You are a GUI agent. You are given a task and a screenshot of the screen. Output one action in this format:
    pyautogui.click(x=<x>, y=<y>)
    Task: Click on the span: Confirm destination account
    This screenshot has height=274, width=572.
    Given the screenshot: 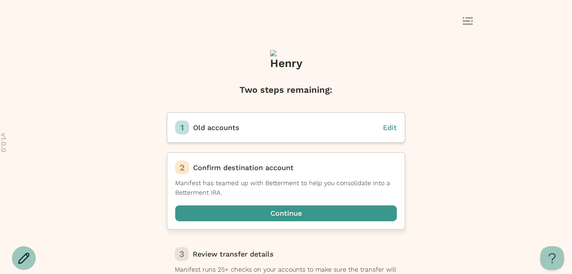 What is the action you would take?
    pyautogui.click(x=243, y=168)
    